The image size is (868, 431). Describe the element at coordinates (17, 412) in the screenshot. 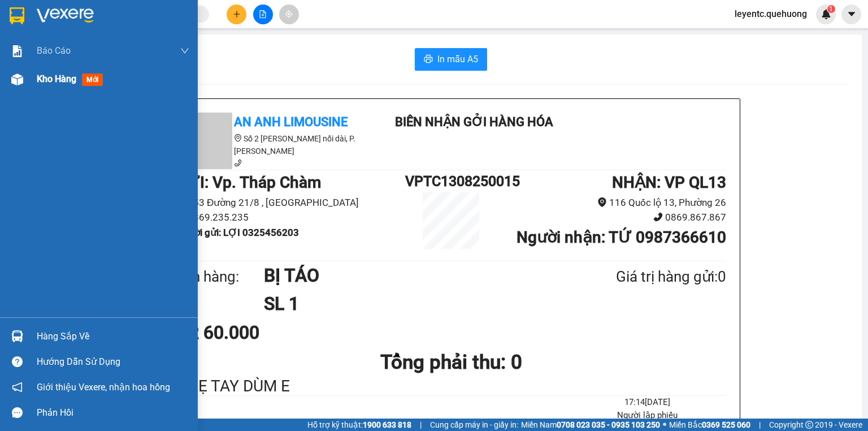

I see `span: message` at that location.